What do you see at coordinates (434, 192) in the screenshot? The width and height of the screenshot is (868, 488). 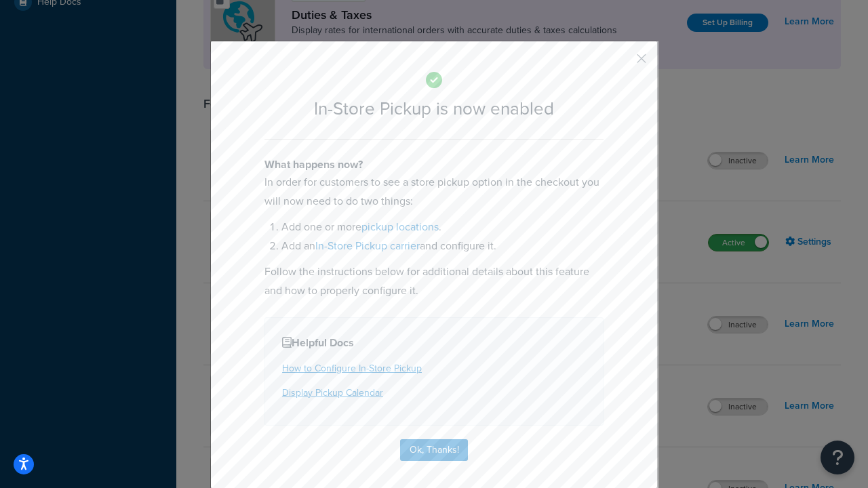 I see `p: In order for customers to see a store pickup option in the checkout you will now need to do two t...` at bounding box center [434, 192].